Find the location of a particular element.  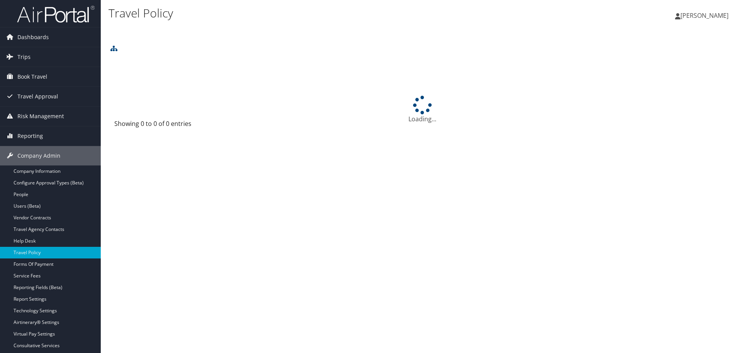

span: Book Travel is located at coordinates (32, 77).